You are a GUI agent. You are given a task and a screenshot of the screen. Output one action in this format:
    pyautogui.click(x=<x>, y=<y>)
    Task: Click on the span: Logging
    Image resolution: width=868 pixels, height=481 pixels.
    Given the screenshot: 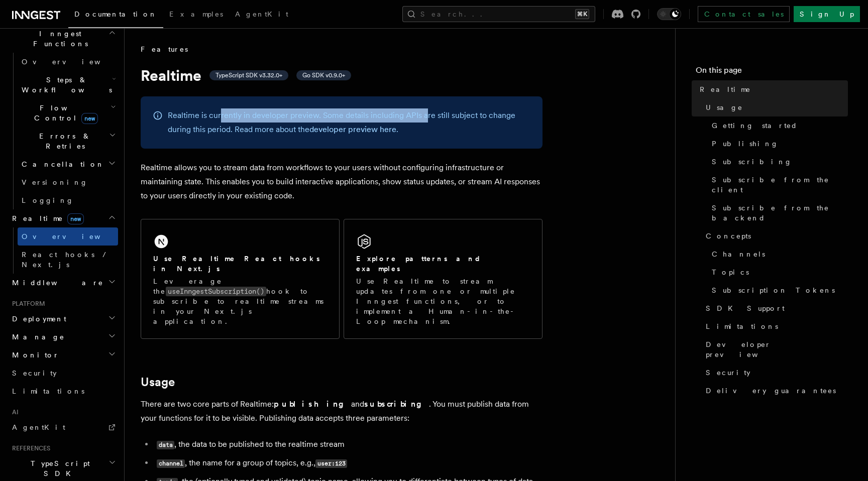 What is the action you would take?
    pyautogui.click(x=48, y=200)
    